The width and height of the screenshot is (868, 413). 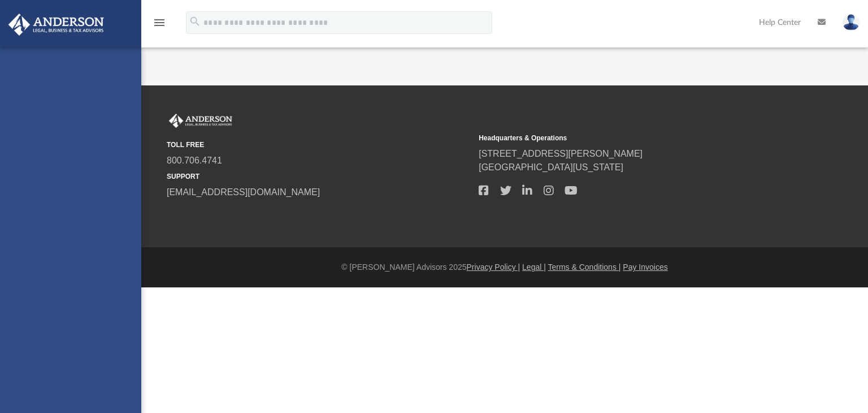 What do you see at coordinates (494, 267) in the screenshot?
I see `a: Privacy Policy |` at bounding box center [494, 267].